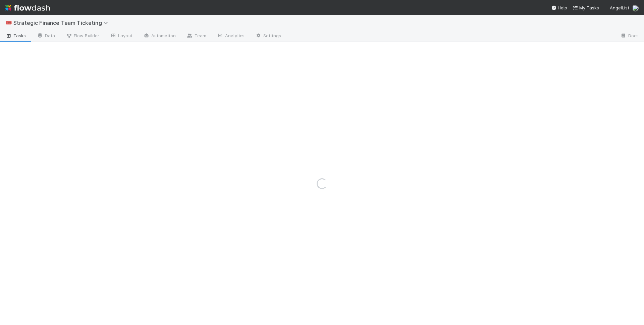  I want to click on a: Automation, so click(159, 36).